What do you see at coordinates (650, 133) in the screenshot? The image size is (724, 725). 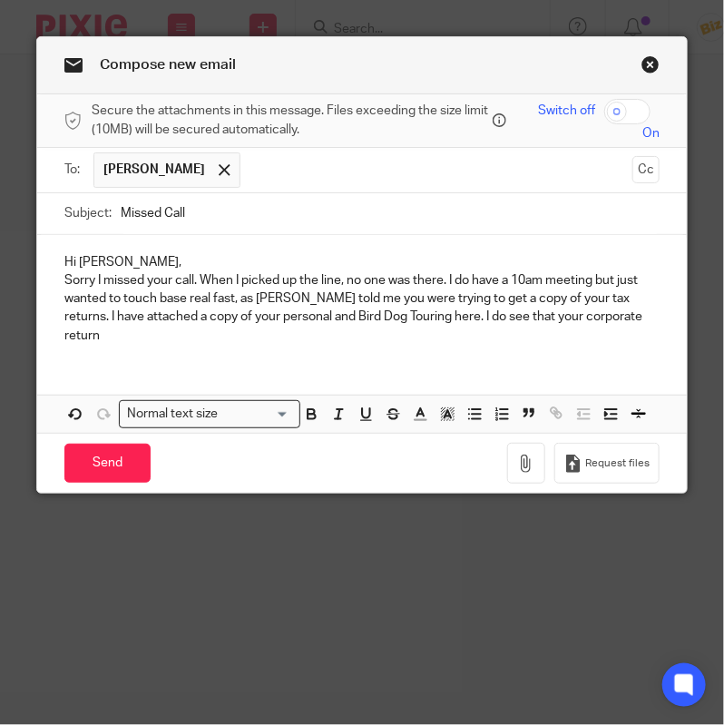 I see `span: On` at bounding box center [650, 133].